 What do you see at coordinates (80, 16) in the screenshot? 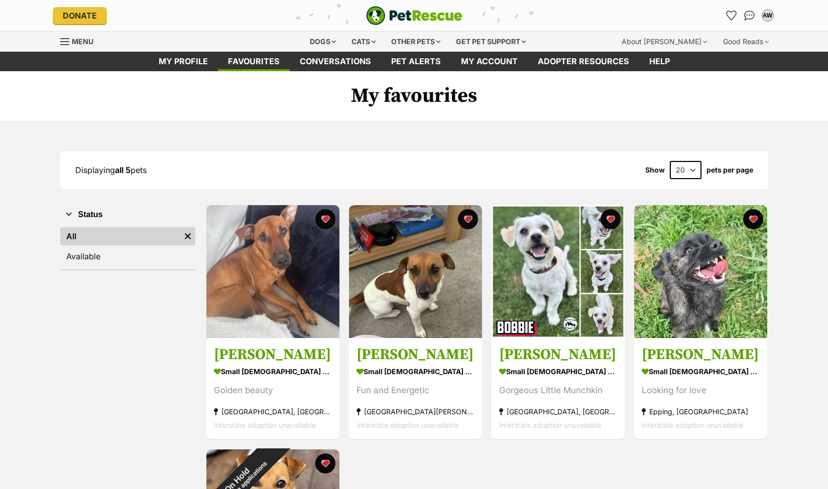
I see `a: Donate` at bounding box center [80, 16].